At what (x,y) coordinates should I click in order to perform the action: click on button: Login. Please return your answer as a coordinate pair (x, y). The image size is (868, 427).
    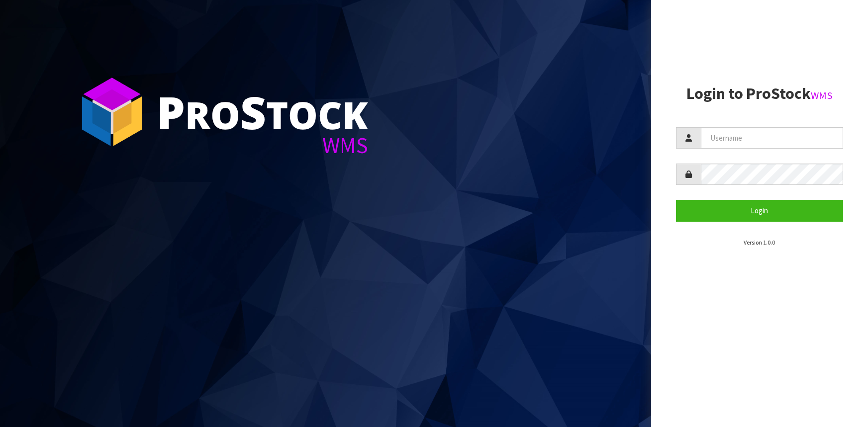
    Looking at the image, I should click on (759, 210).